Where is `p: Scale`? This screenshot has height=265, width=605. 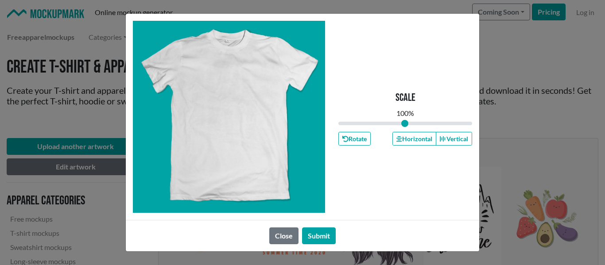
p: Scale is located at coordinates (405, 98).